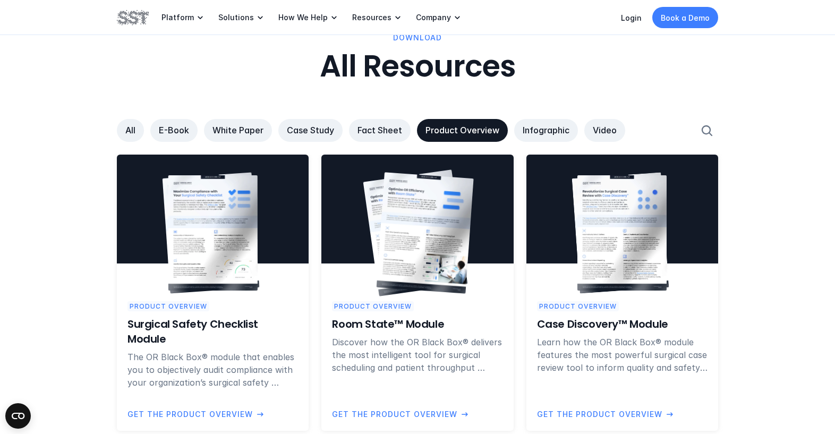  What do you see at coordinates (177, 18) in the screenshot?
I see `p: Platform` at bounding box center [177, 18].